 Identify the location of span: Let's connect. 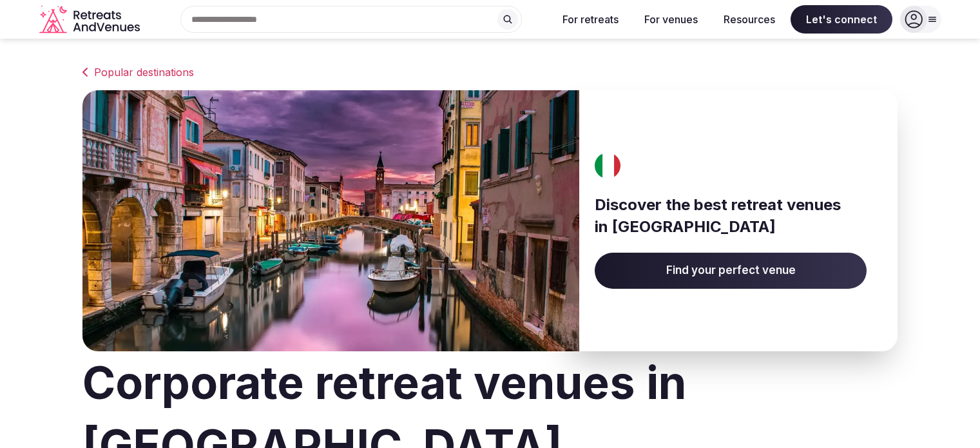
(841, 20).